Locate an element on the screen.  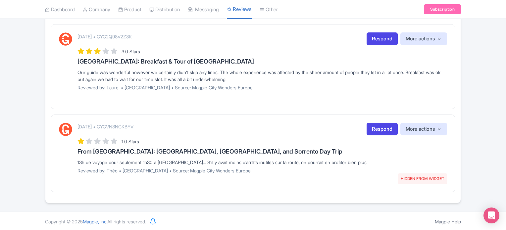
span: 1.0 Stars is located at coordinates (130, 141).